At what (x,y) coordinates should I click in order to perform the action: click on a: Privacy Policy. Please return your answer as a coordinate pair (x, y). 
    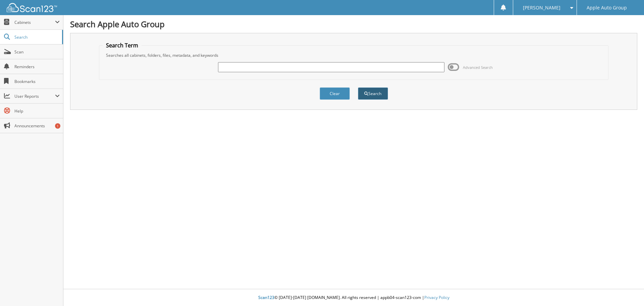
    Looking at the image, I should click on (437, 297).